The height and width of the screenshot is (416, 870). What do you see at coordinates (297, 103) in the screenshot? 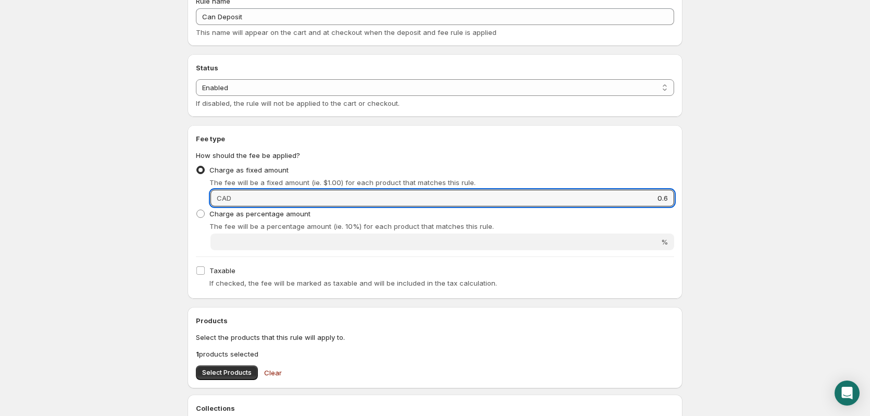
I see `span: If disabled, the rule will not be applied to the cart or checkout.` at bounding box center [297, 103].